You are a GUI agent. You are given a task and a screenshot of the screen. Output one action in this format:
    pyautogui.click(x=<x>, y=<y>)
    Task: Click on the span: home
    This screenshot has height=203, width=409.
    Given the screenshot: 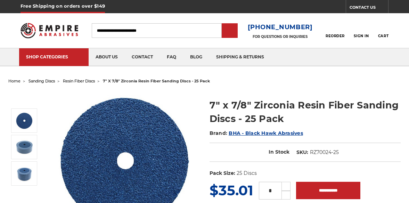 What is the action you would take?
    pyautogui.click(x=14, y=81)
    